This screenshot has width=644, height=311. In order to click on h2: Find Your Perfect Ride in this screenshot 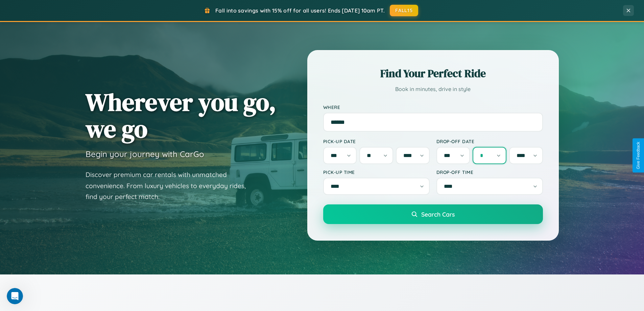, I will do `click(433, 74)`.